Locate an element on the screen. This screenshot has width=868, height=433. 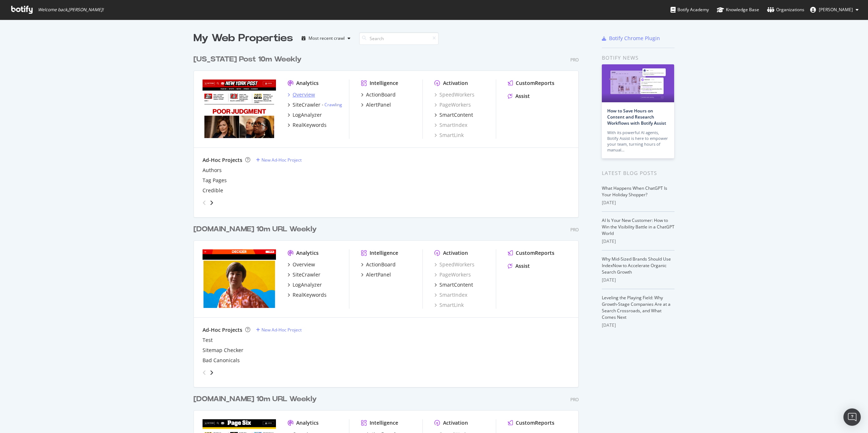
div: Sitemap Checker is located at coordinates (223, 351).